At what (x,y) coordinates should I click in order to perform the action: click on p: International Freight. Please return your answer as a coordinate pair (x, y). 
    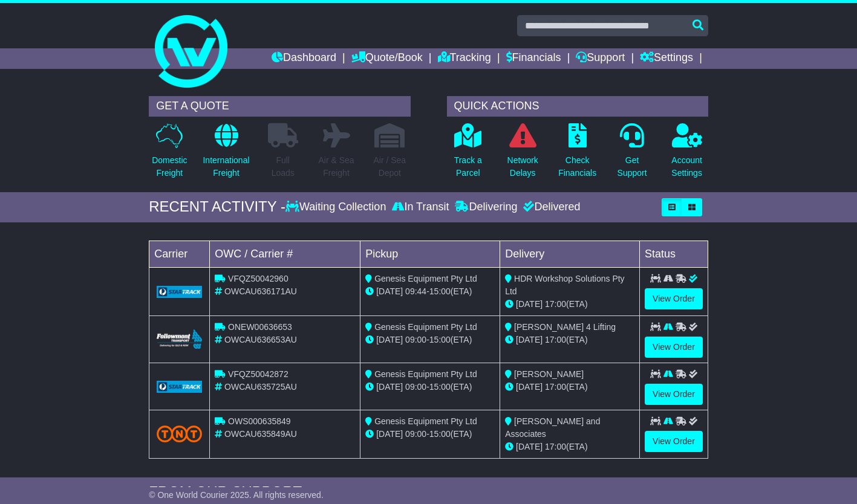
    Looking at the image, I should click on (226, 167).